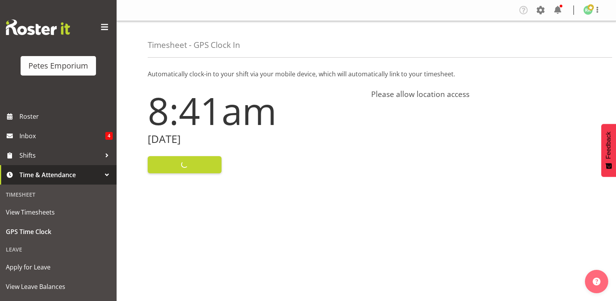 Image resolution: width=616 pixels, height=301 pixels. What do you see at coordinates (58, 231) in the screenshot?
I see `span: GPS Time Clock` at bounding box center [58, 231].